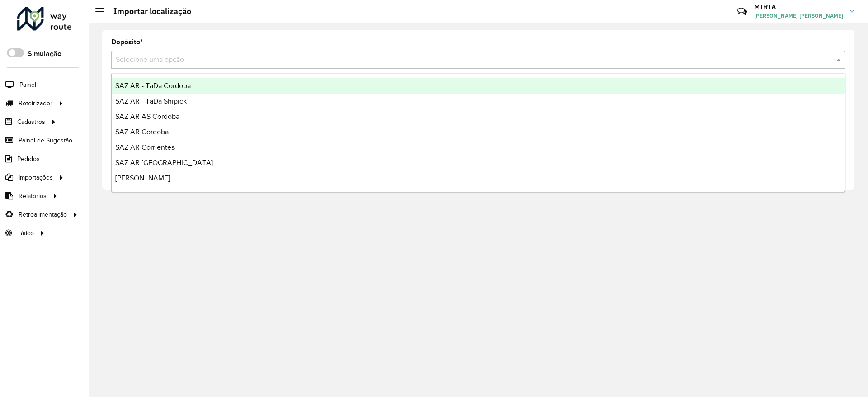 This screenshot has width=868, height=397. Describe the element at coordinates (742, 11) in the screenshot. I see `a: Contato Rápido` at that location.